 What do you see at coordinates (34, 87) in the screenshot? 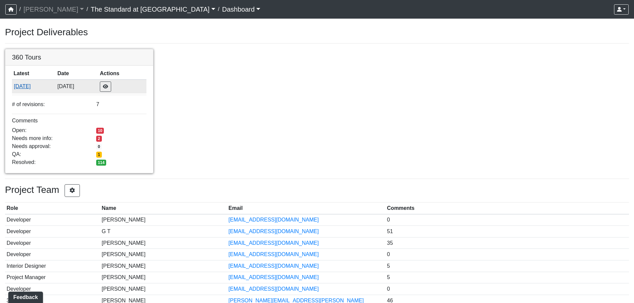
I see `td: 3HATES8gWtqzsqyYPwitCq` at bounding box center [34, 87].